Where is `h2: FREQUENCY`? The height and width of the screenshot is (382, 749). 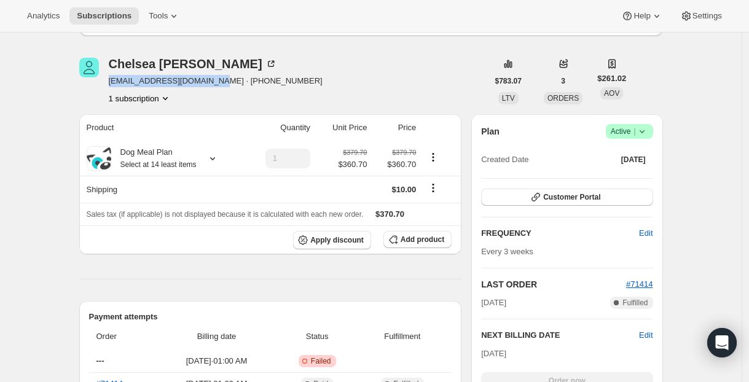
h2: FREQUENCY is located at coordinates (560, 234).